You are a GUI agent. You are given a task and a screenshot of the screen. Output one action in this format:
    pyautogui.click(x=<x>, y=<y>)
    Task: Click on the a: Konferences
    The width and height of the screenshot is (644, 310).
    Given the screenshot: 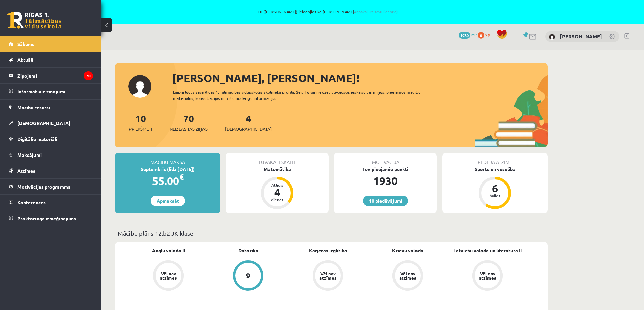 What is the action you would take?
    pyautogui.click(x=51, y=202)
    